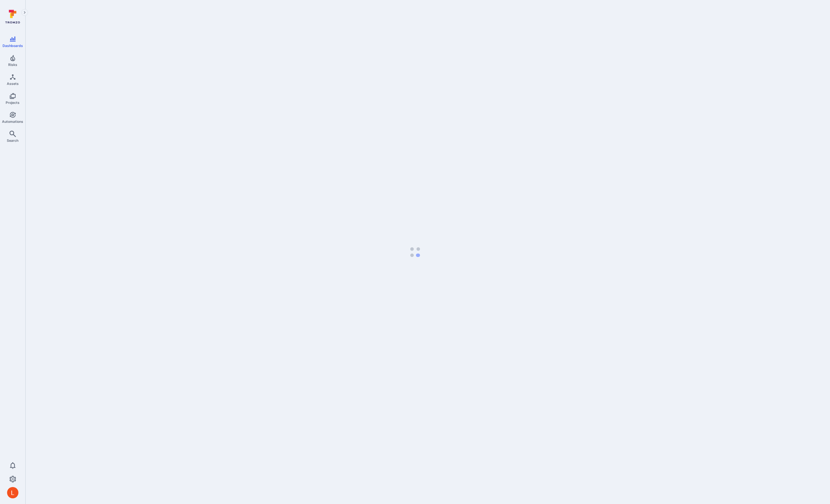 The width and height of the screenshot is (830, 504). Describe the element at coordinates (13, 140) in the screenshot. I see `span: Search` at that location.